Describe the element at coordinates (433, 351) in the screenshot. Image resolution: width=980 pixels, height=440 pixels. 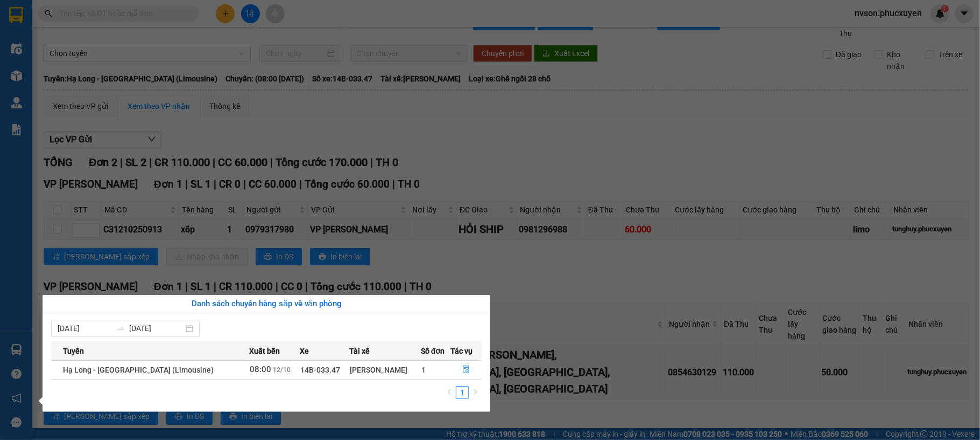
I see `span: Số đơn` at that location.